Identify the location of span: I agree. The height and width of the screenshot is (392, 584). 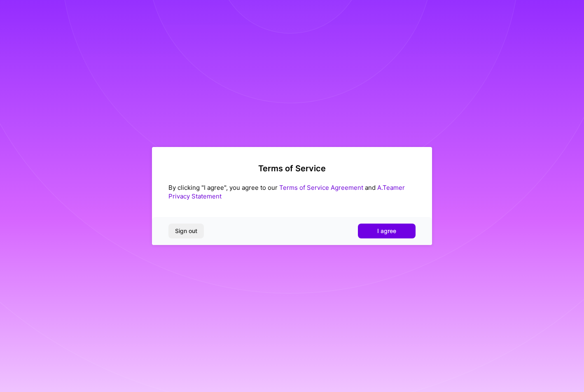
(387, 231).